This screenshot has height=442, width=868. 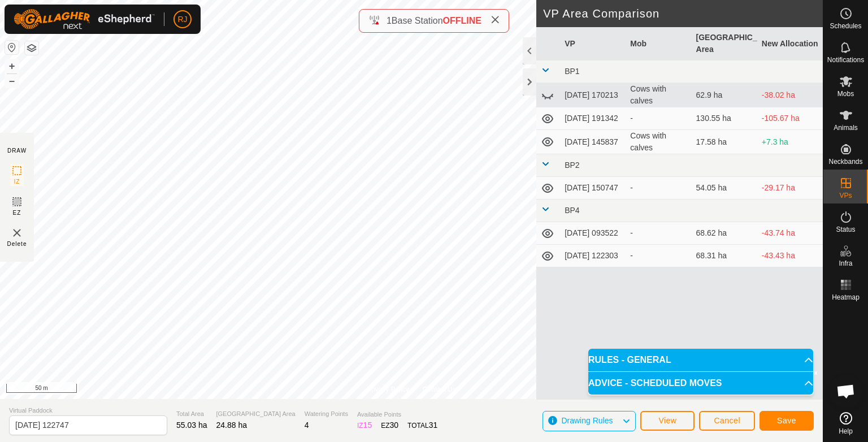 I want to click on td: +7.3 ha, so click(x=790, y=142).